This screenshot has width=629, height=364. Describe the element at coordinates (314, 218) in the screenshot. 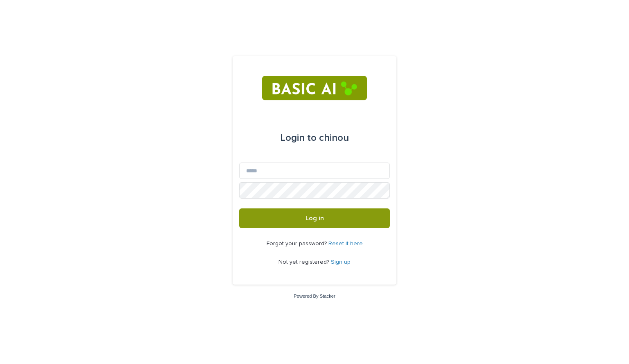

I see `button: Log in` at that location.